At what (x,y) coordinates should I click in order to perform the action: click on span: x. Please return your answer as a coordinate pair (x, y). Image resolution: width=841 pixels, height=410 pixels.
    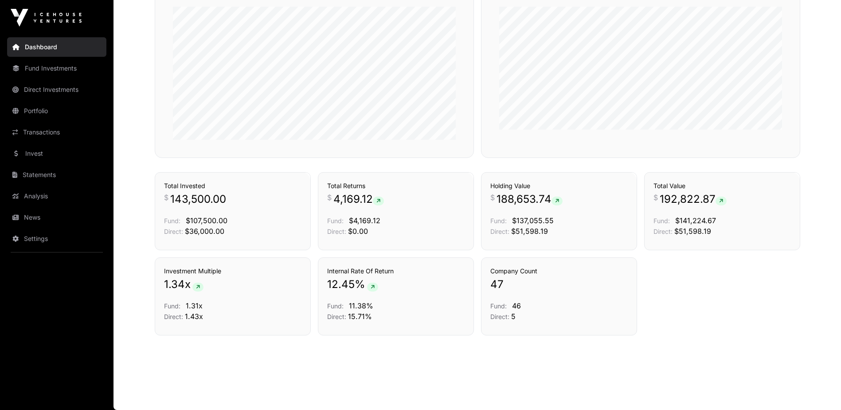
    Looking at the image, I should click on (188, 284).